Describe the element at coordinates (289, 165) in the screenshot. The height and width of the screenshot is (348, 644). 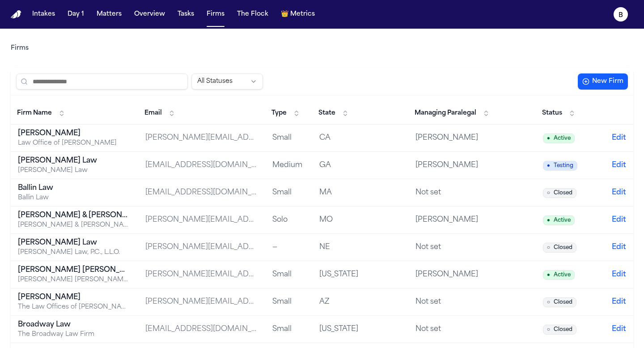
I see `div: Medium` at that location.